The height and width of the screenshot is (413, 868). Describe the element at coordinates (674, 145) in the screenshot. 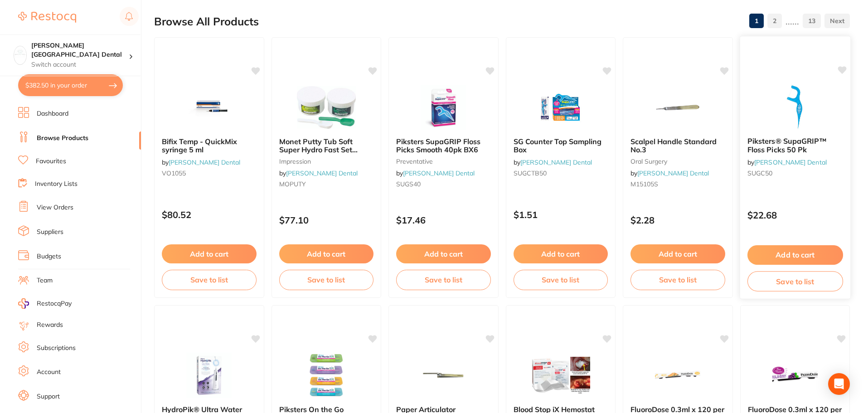

I see `span: Scalpel Handle Standard No.3` at that location.